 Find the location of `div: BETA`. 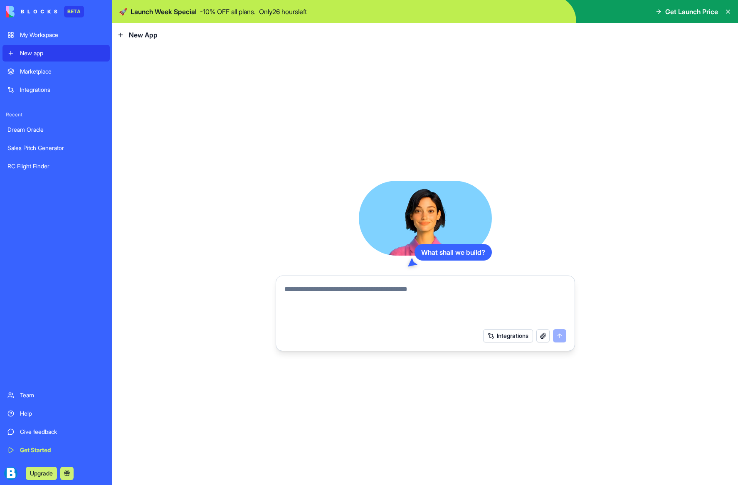

div: BETA is located at coordinates (74, 12).